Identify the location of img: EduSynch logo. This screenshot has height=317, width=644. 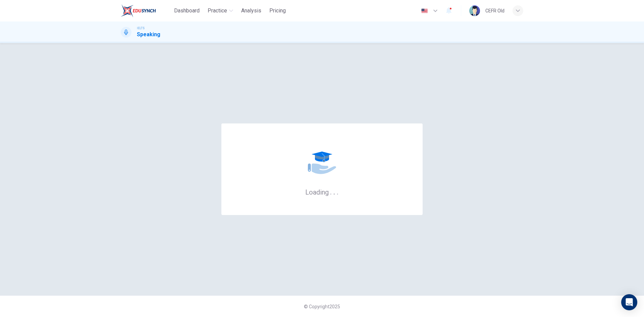
(138, 11).